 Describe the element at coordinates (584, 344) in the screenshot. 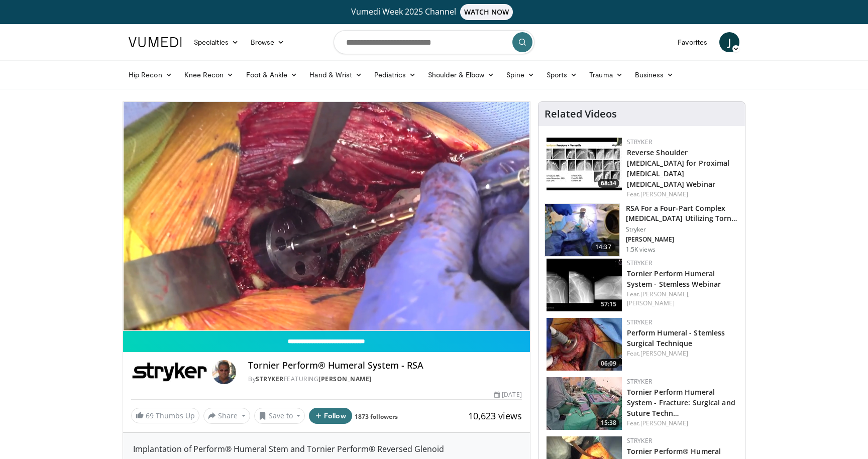

I see `a: 06:09` at that location.